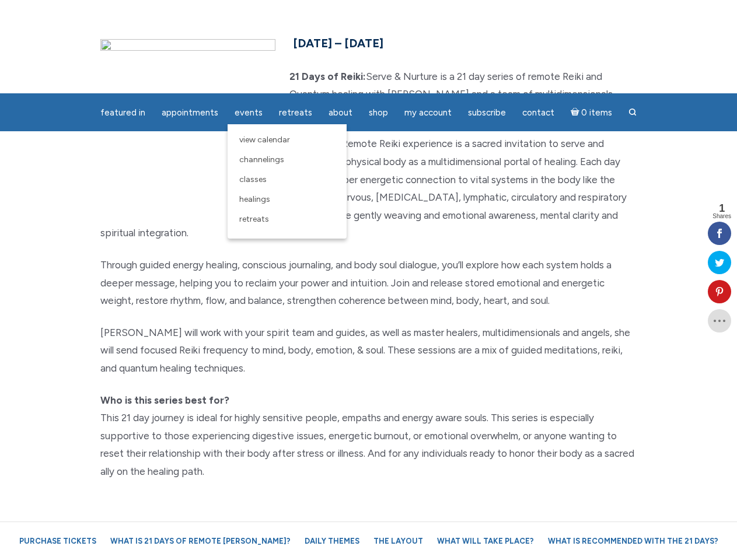  What do you see at coordinates (122, 113) in the screenshot?
I see `a: featured in` at bounding box center [122, 113].